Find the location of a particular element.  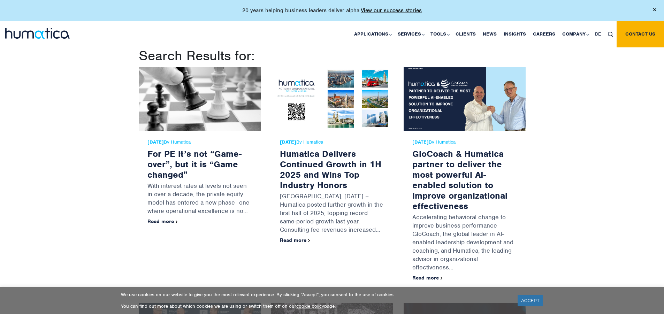

p: 20 years helping business leaders deliver alpha. is located at coordinates (332, 10).